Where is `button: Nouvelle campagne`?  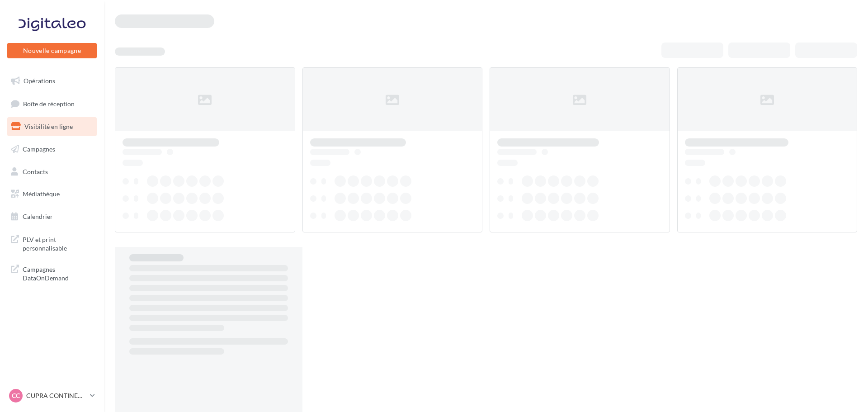 button: Nouvelle campagne is located at coordinates (52, 50).